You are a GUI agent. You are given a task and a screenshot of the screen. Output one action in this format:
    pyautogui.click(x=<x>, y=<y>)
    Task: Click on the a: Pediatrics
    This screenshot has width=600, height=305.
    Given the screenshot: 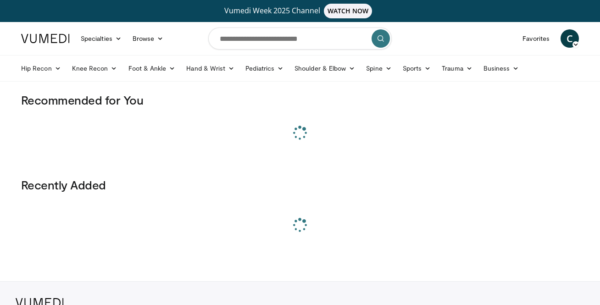 What is the action you would take?
    pyautogui.click(x=264, y=68)
    